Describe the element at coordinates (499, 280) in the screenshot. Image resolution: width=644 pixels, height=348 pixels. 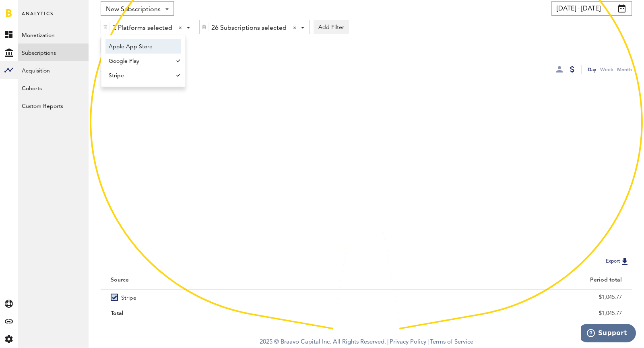
I see `div: Period total` at that location.